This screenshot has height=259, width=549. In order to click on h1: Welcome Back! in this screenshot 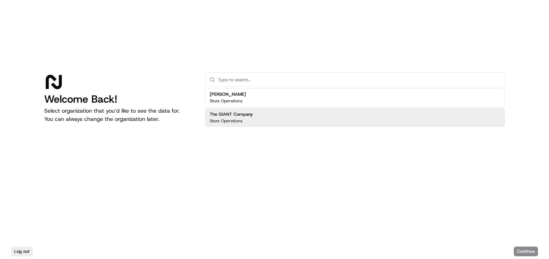, I will do `click(119, 99)`.